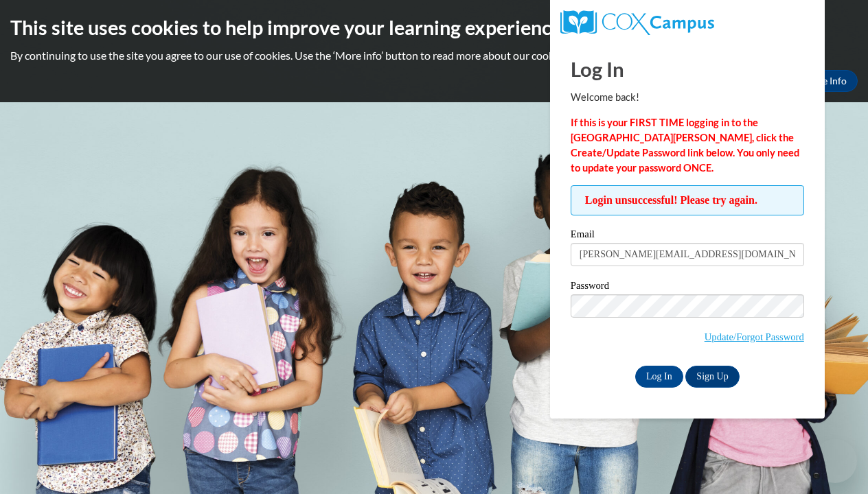 The image size is (868, 494). Describe the element at coordinates (753, 337) in the screenshot. I see `a: Update/Forgot Password` at that location.